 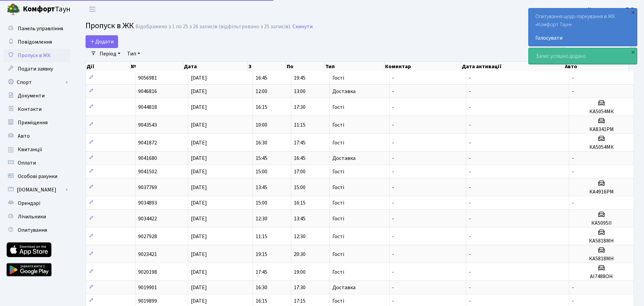 I want to click on span: 9056981, so click(x=148, y=78).